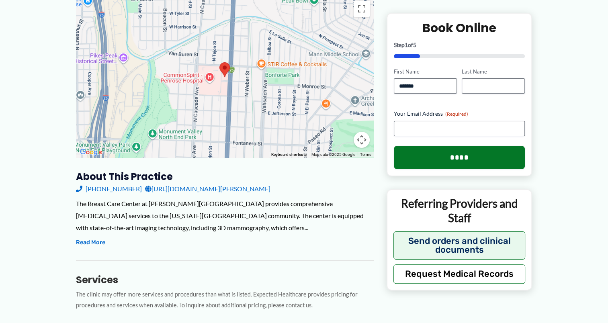 The image size is (608, 323). I want to click on span: Map data ©2025 Google, so click(333, 154).